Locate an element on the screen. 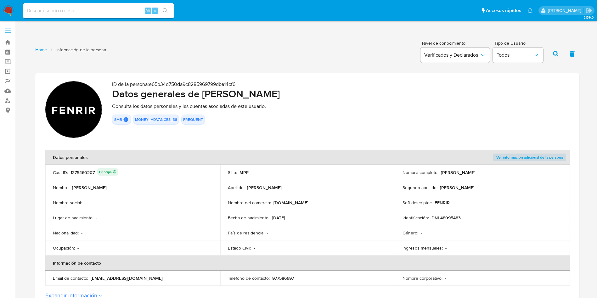  nav: List of pages is located at coordinates (70, 53).